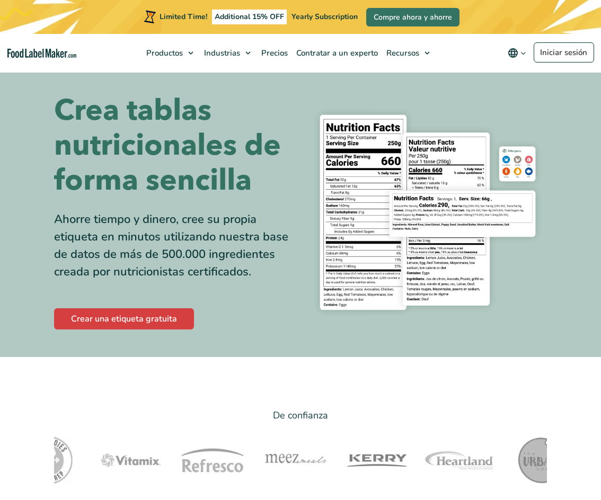 The image size is (601, 500). I want to click on a: Contratar a un experto, so click(336, 53).